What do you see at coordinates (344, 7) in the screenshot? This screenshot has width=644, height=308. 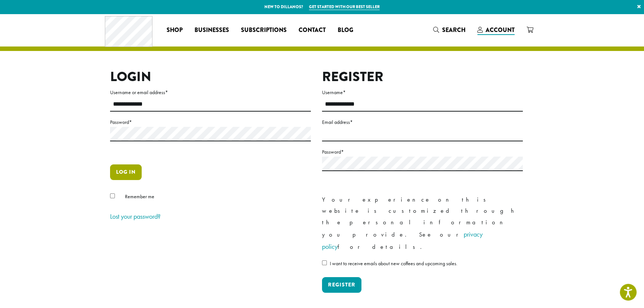 I see `a: Get started with our best seller` at bounding box center [344, 7].